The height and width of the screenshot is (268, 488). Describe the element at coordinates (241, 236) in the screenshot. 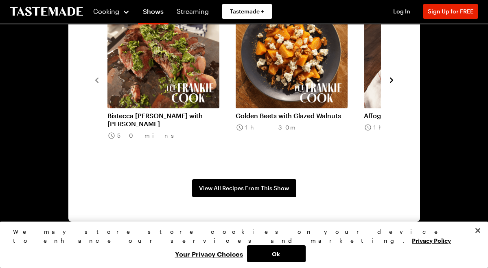

I see `div: We may store store cookies on your device to enhance our services and marketing.` at that location.